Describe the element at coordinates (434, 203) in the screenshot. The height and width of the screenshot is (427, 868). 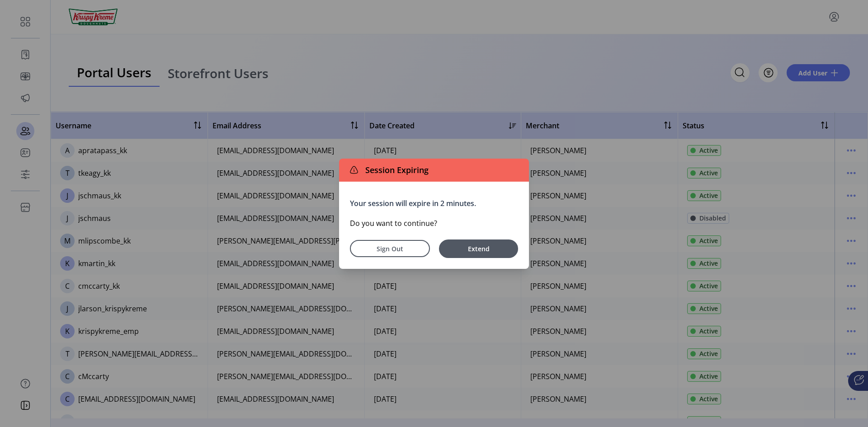
I see `p: Your session will expire in 2 minutes.` at that location.